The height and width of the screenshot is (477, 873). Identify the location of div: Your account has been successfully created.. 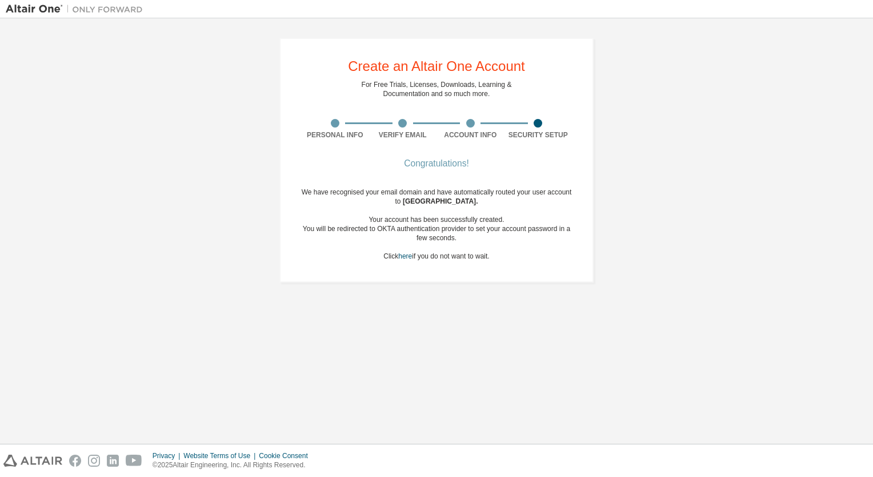
(437, 219).